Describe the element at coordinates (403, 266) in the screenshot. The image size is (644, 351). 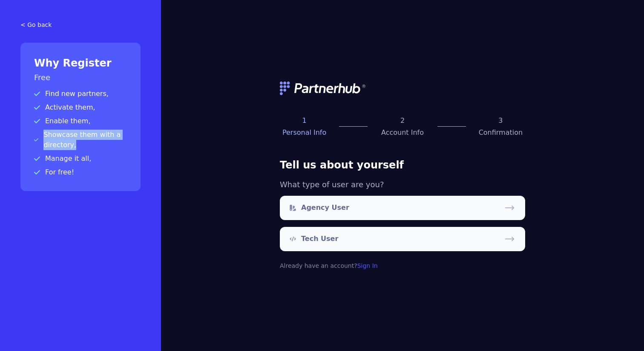
I see `p: Already have an account?` at that location.